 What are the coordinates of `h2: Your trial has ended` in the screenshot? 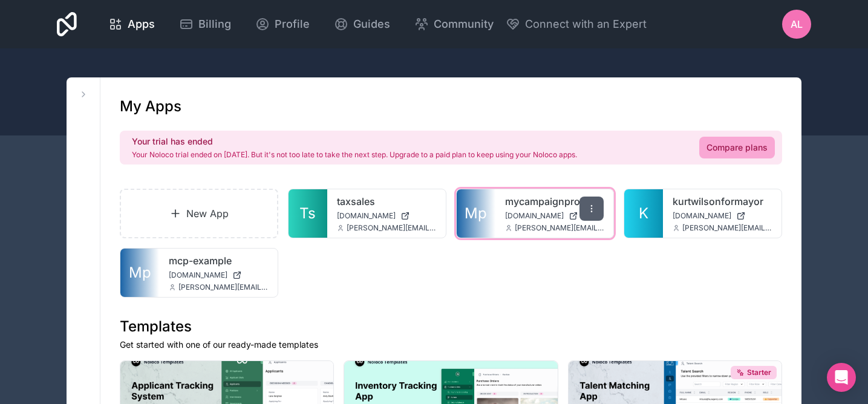 It's located at (354, 142).